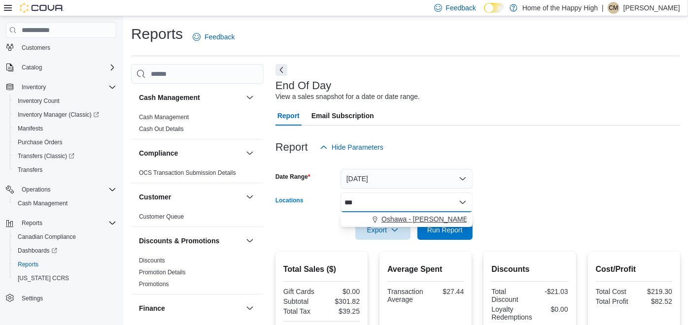 The height and width of the screenshot is (325, 688). Describe the element at coordinates (250, 308) in the screenshot. I see `button: Finance` at that location.